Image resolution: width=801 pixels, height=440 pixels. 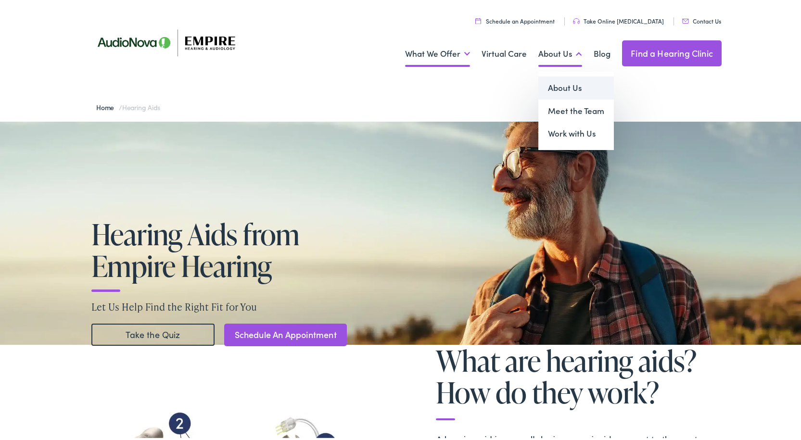 What do you see at coordinates (701, 19) in the screenshot?
I see `a: Contact Us` at bounding box center [701, 19].